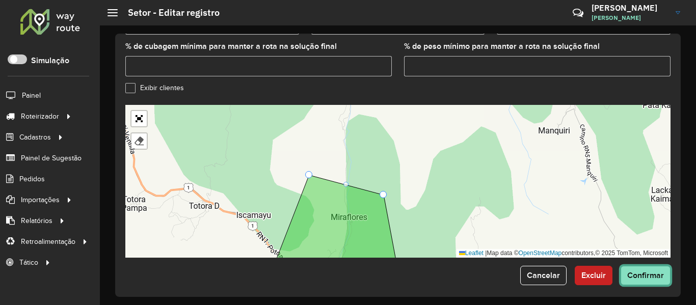  Describe the element at coordinates (169, 13) in the screenshot. I see `h2: Setor - Editar registro` at that location.